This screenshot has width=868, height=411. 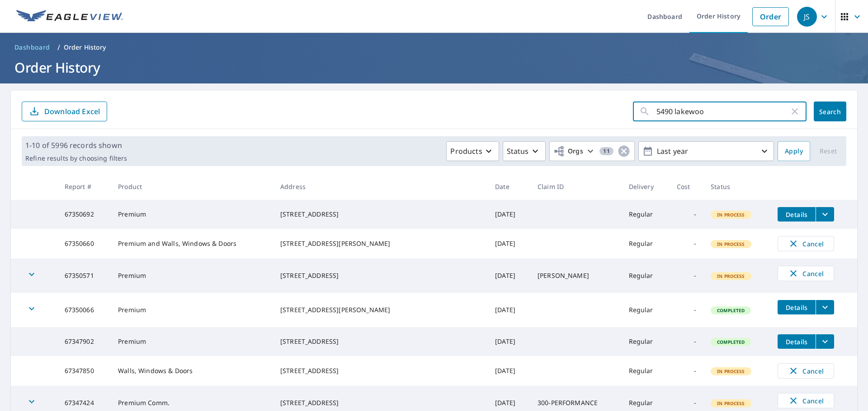 I want to click on th: Delivery, so click(x=646, y=187).